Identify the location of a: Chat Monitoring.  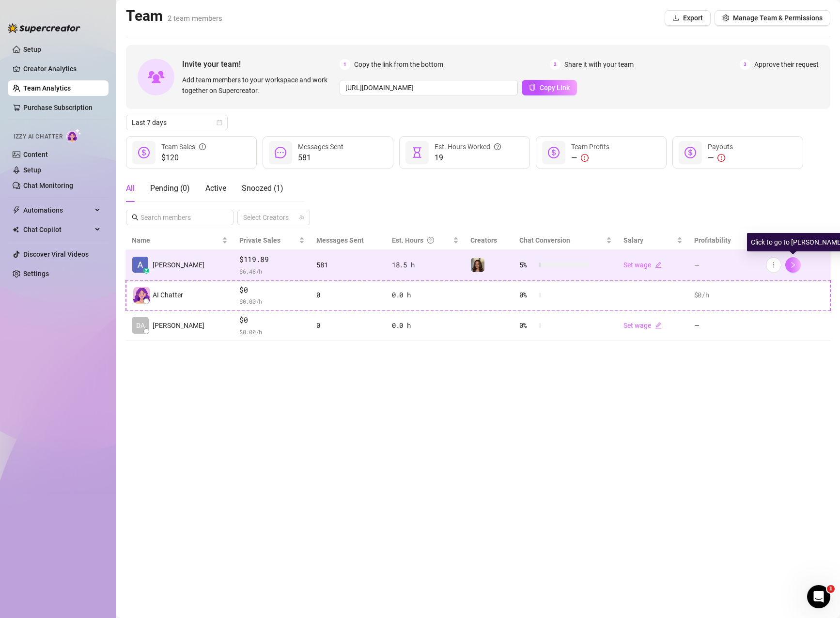
(48, 186).